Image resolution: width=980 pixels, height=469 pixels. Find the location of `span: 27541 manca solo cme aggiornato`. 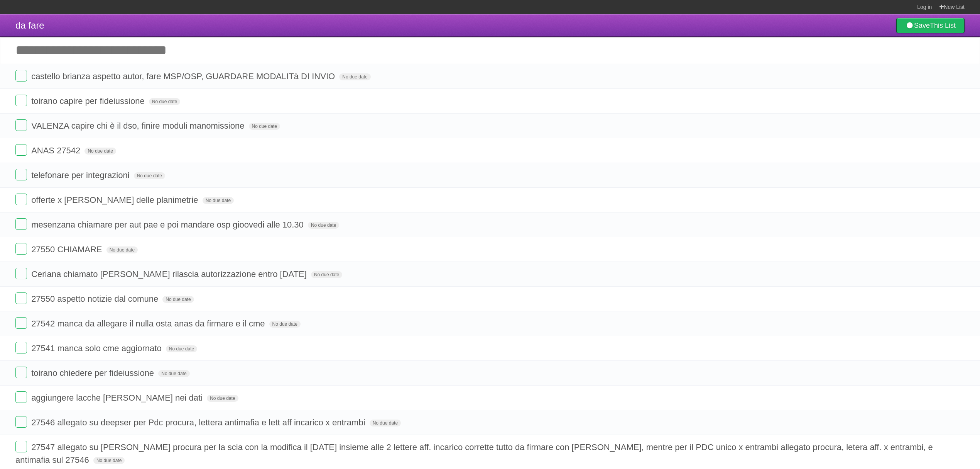

span: 27541 manca solo cme aggiornato is located at coordinates (97, 348).